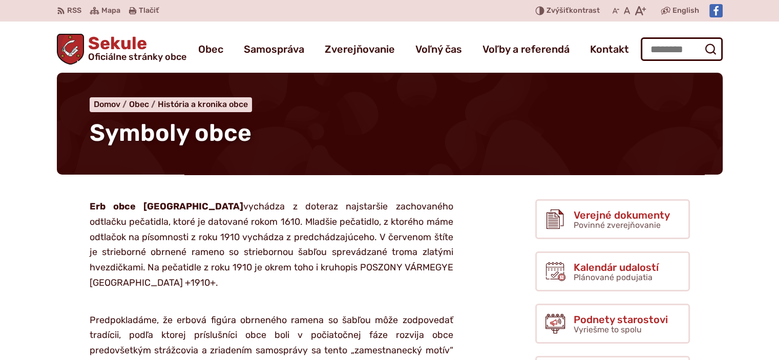 The height and width of the screenshot is (360, 779). I want to click on span: Povinné zverejňovanie, so click(617, 225).